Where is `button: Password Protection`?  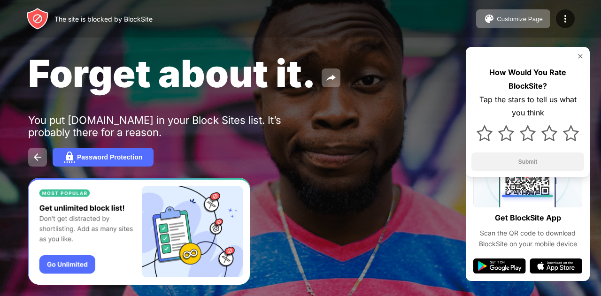
button: Password Protection is located at coordinates (103, 157).